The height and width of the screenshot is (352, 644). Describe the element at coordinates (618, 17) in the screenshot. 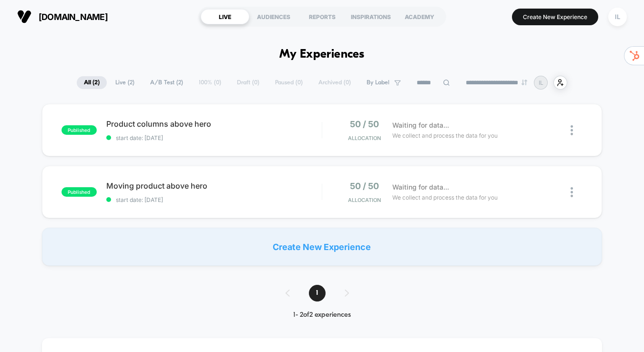

I see `div: IL` at that location.